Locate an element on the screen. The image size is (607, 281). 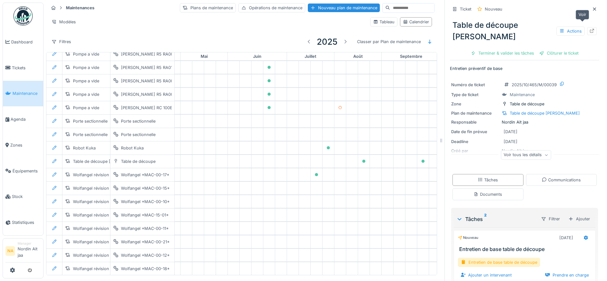
div: Date de fin prévue is located at coordinates (475, 132).